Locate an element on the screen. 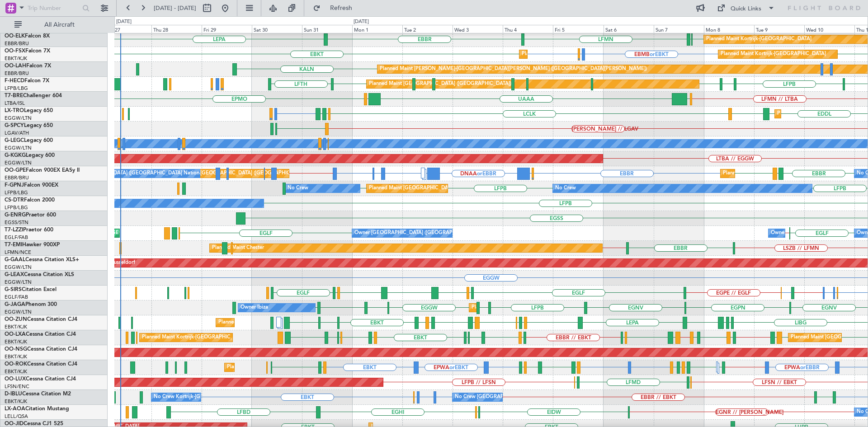  a: LX-AOACitation Mustang is located at coordinates (37, 409).